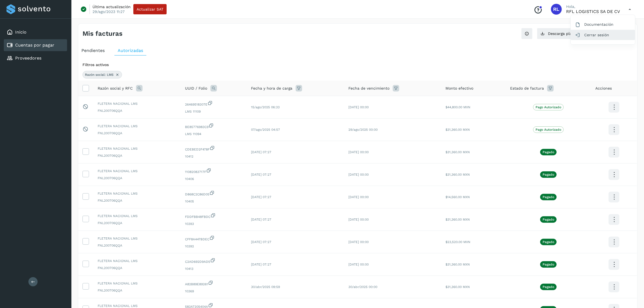 The height and width of the screenshot is (308, 644). What do you see at coordinates (36, 58) in the screenshot?
I see `div: Proveedores` at bounding box center [36, 58].